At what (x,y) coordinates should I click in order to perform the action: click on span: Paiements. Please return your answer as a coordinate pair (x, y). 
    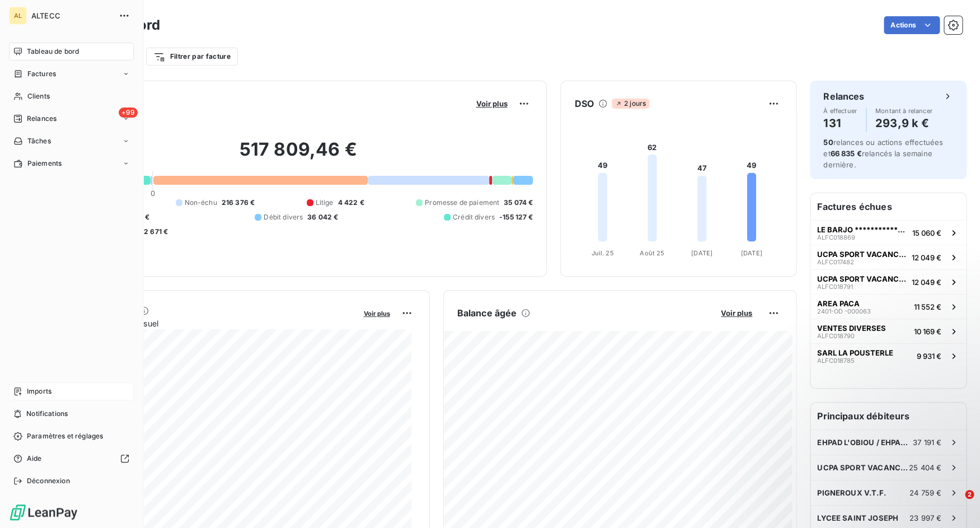
    Looking at the image, I should click on (44, 163).